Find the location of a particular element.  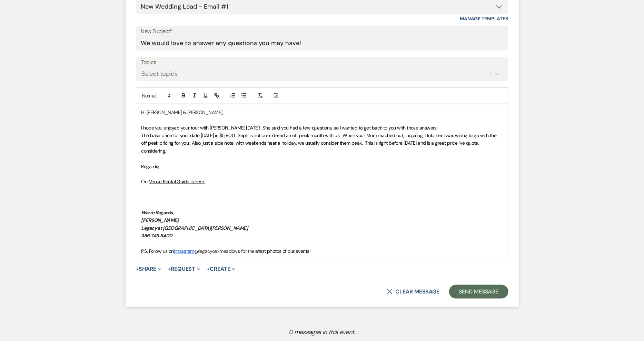

a: Instagram is located at coordinates (184, 251).